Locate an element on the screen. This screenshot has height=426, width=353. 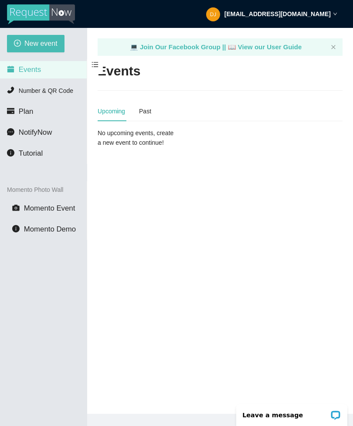
img: RequestNow is located at coordinates (41, 14).